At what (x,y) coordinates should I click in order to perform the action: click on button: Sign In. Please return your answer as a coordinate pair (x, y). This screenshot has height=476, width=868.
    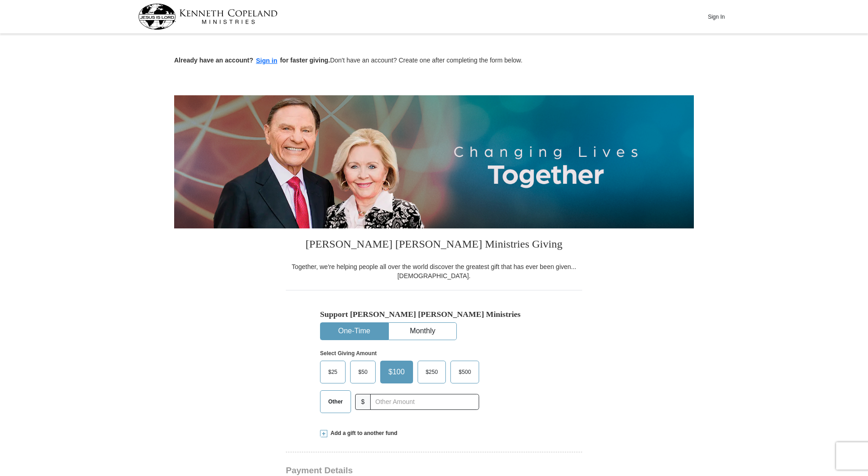
    Looking at the image, I should click on (716, 16).